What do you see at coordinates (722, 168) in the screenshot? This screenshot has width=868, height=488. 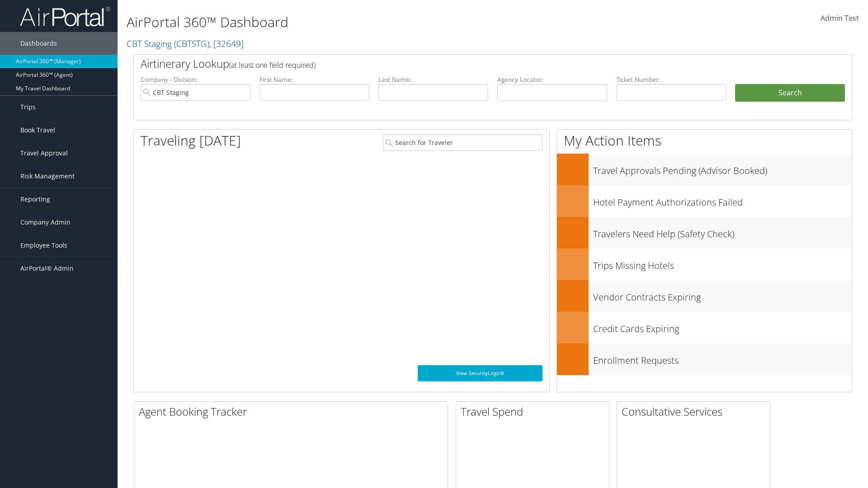 I see `h3: Travel Approvals Pending (Advisor Booked)` at bounding box center [722, 168].